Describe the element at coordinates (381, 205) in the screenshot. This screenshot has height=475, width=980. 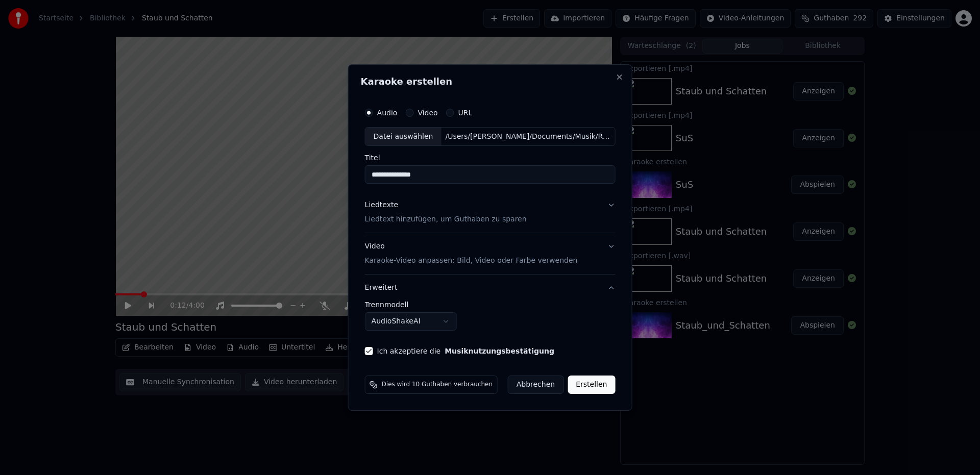
I see `div: Liedtexte` at that location.